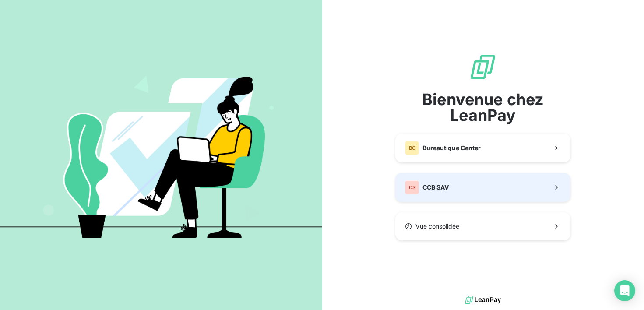 The image size is (644, 310). Describe the element at coordinates (437, 226) in the screenshot. I see `span: Vue consolidée` at that location.